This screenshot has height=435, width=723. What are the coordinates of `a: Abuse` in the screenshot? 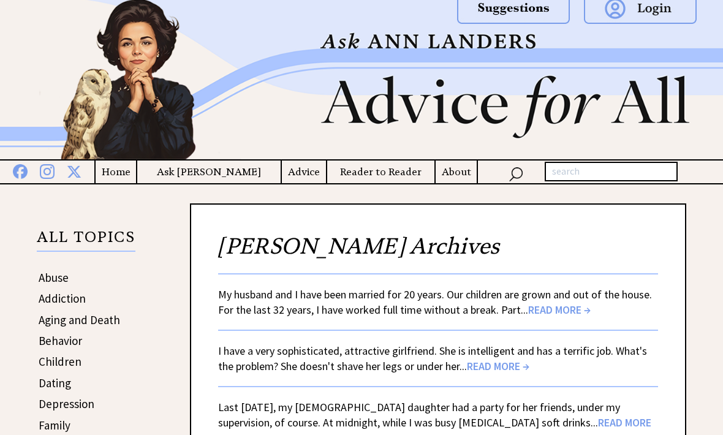 It's located at (53, 278).